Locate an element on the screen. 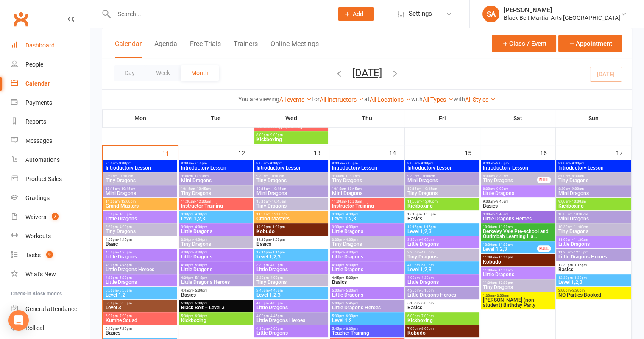  span: Level 1,2,3 is located at coordinates (442, 270).